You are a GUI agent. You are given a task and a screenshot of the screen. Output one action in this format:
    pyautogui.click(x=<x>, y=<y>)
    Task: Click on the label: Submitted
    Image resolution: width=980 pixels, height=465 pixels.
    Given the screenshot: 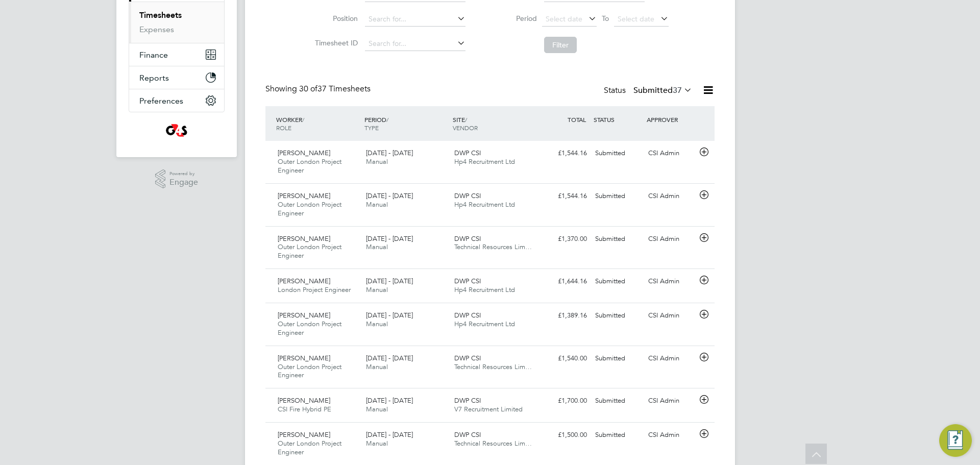 What is the action you would take?
    pyautogui.click(x=663, y=90)
    